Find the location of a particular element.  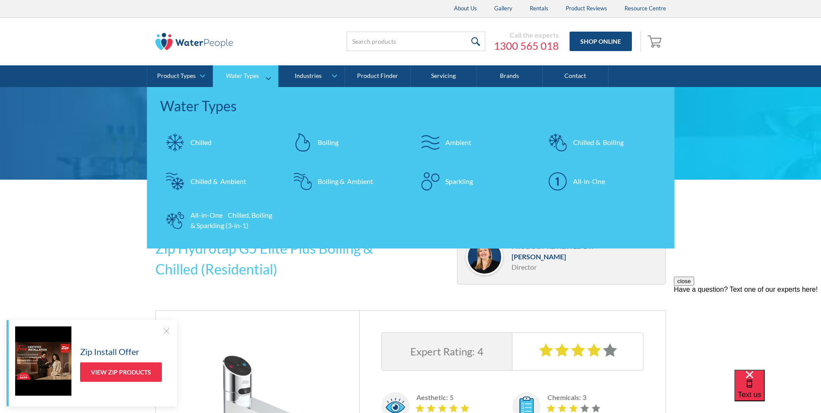

img: Zip Install Offer is located at coordinates (43, 361).